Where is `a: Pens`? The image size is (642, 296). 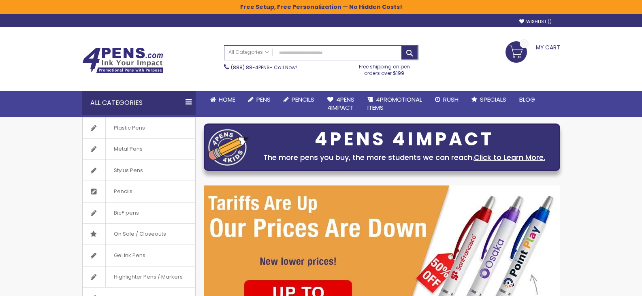 a: Pens is located at coordinates (259, 100).